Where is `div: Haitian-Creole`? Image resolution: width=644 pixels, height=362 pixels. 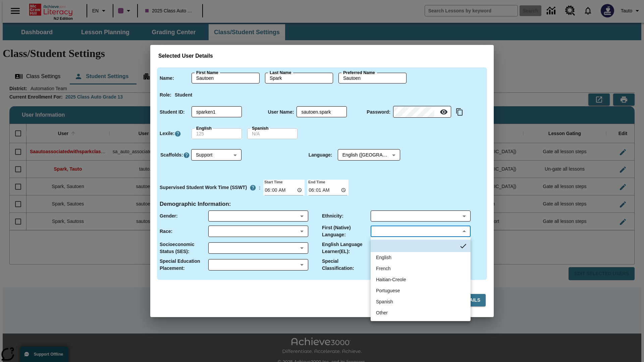
div: Haitian-Creole is located at coordinates (391, 280).